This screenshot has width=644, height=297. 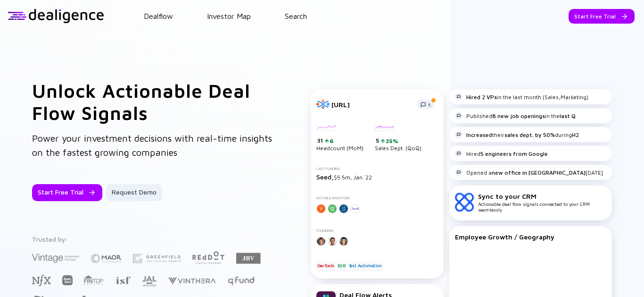 I want to click on div: 31, so click(x=340, y=141).